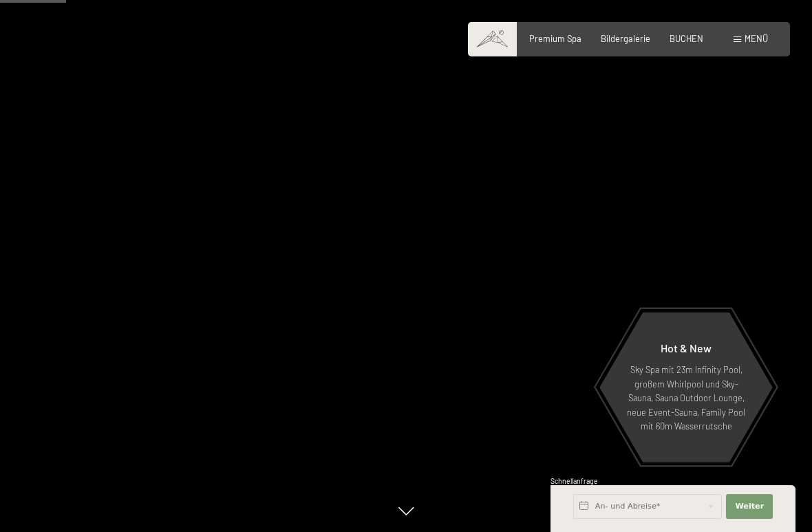 The width and height of the screenshot is (812, 532). Describe the element at coordinates (686, 398) in the screenshot. I see `p: Sky Spa mit 23m Infinity Pool, großem Whirlpool und Sky-Sauna, Sauna Outdoor Lounge, neue Event-S...` at that location.